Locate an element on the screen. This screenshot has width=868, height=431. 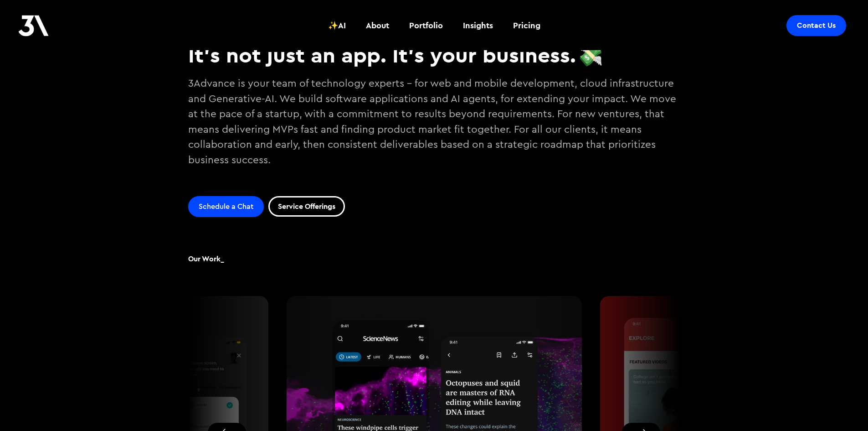
a: ✨AI is located at coordinates (337, 25).